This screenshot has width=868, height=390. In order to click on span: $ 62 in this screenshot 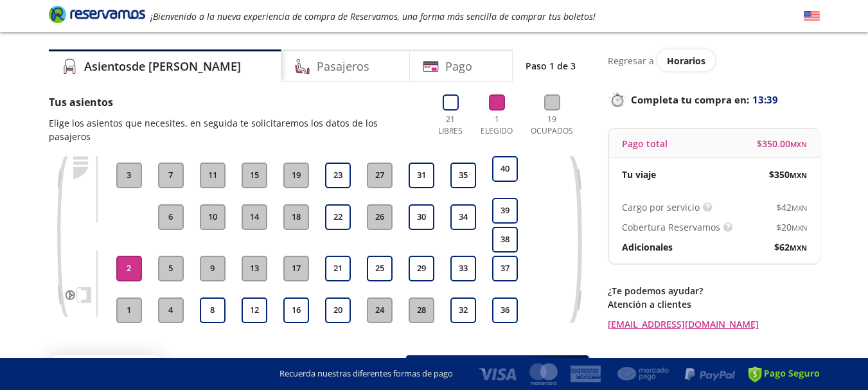, I will do `click(791, 246)`.